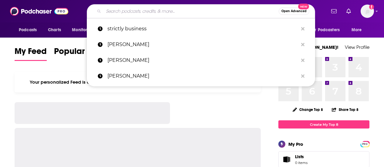 This screenshot has width=384, height=167. I want to click on svg: Add a profile image, so click(372, 7).